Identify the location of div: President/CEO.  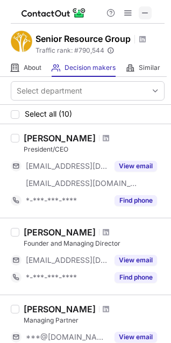
(94, 150).